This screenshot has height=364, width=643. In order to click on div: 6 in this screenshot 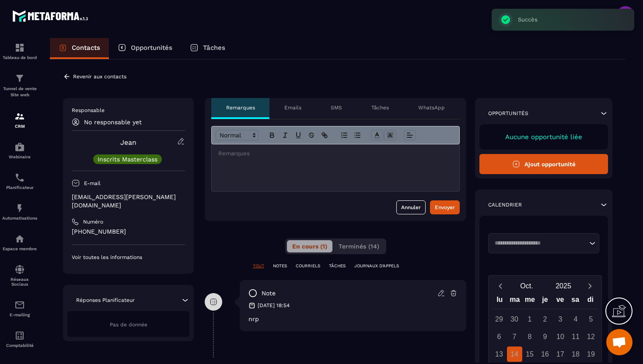, I will do `click(499, 337)`.